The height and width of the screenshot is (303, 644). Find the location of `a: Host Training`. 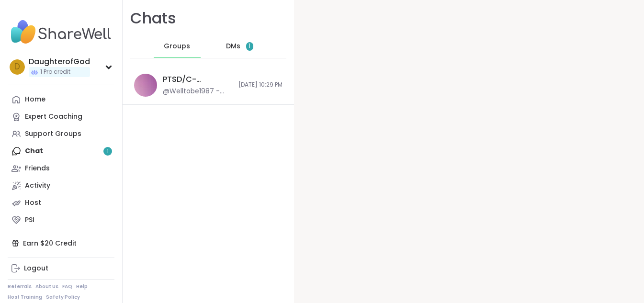

a: Host Training is located at coordinates (25, 298).